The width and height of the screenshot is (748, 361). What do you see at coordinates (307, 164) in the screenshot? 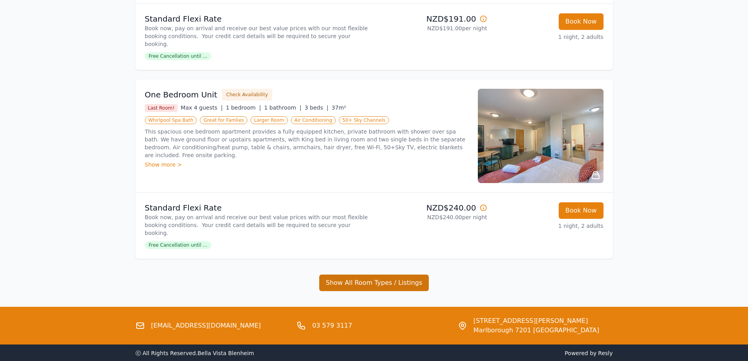
I see `div: Show more >` at bounding box center [307, 164].